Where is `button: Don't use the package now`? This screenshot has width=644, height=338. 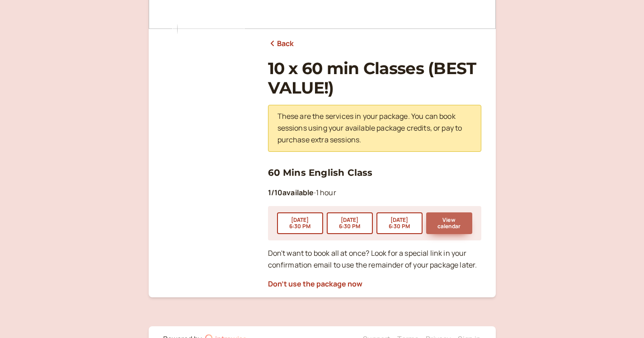 button: Don't use the package now is located at coordinates (315, 284).